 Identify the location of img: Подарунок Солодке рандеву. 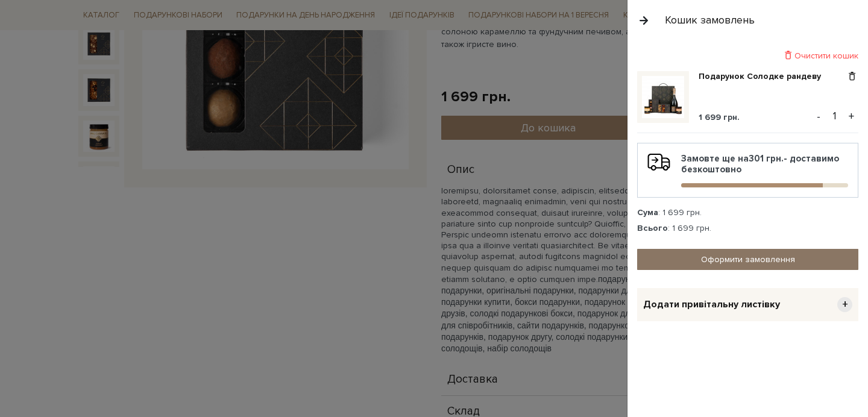
(663, 98).